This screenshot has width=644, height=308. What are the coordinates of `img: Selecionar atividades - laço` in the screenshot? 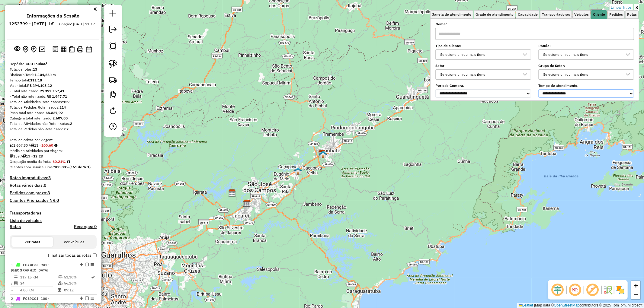 It's located at (113, 64).